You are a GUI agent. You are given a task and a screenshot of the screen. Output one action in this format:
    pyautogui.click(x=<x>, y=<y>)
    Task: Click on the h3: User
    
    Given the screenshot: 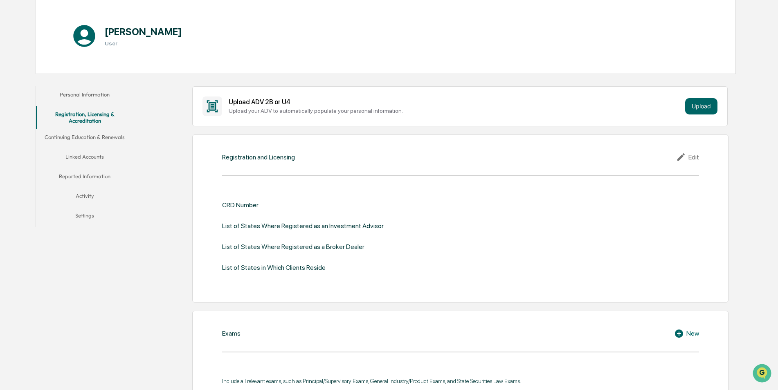 What is the action you would take?
    pyautogui.click(x=143, y=43)
    